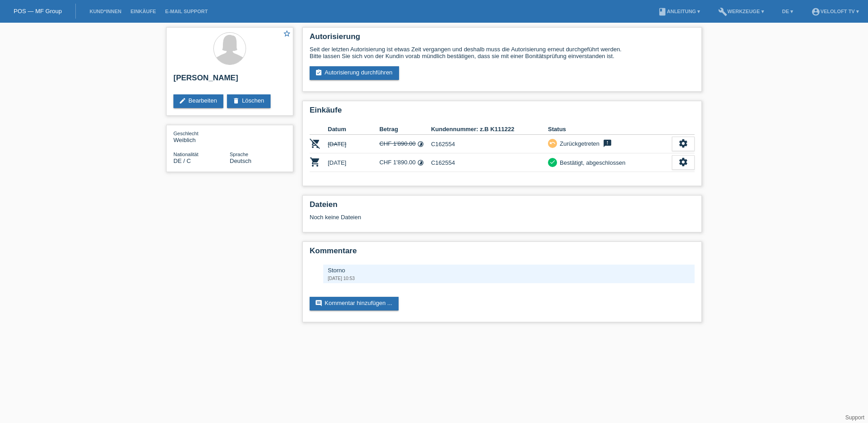 The width and height of the screenshot is (868, 423). I want to click on i: check, so click(552, 162).